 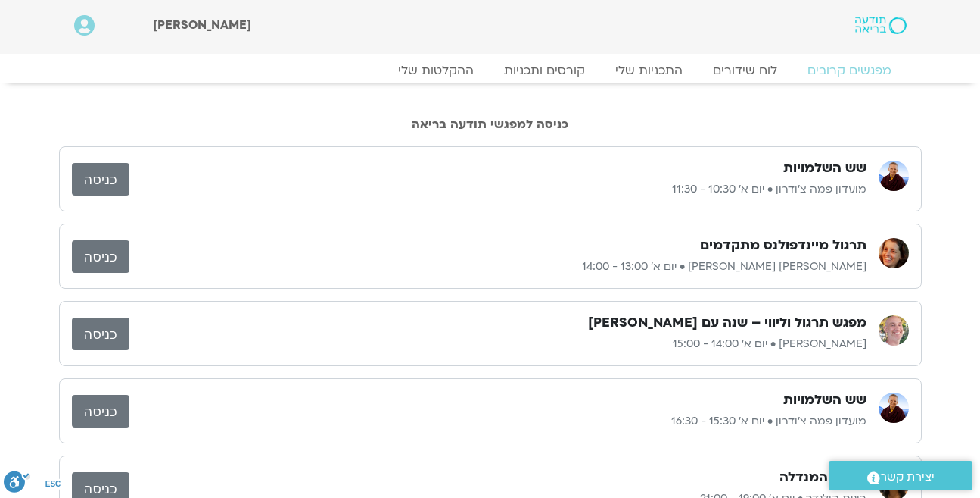 What do you see at coordinates (850, 70) in the screenshot?
I see `a: מפגשים קרובים` at bounding box center [850, 70].